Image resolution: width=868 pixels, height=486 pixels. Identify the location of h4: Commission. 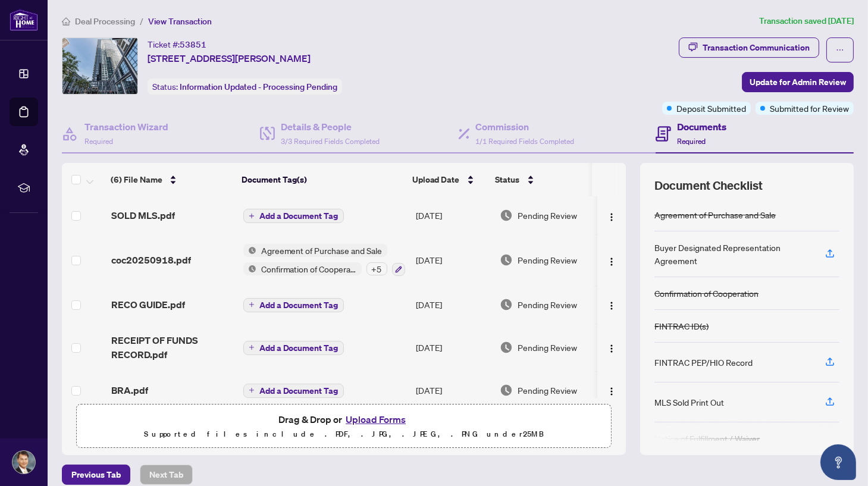
(525, 127).